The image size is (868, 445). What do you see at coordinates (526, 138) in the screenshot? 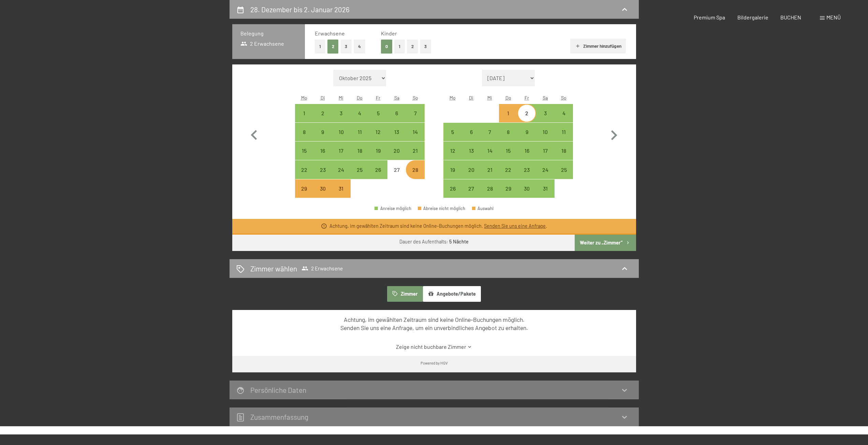
I see `div: 9` at bounding box center [526, 138].